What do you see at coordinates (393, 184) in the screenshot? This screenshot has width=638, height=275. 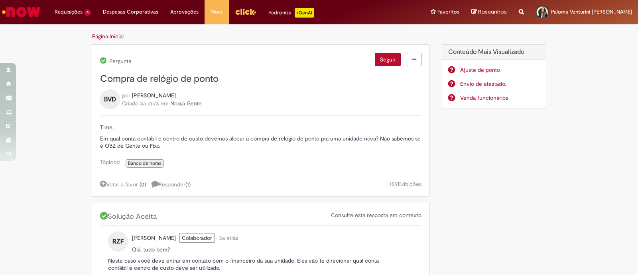 I see `span: 159` at bounding box center [393, 184].